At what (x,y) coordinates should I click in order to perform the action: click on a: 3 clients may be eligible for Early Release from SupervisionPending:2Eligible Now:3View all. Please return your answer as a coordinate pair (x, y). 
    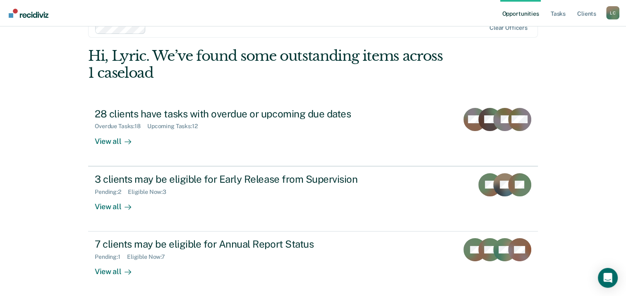
    Looking at the image, I should click on (313, 199).